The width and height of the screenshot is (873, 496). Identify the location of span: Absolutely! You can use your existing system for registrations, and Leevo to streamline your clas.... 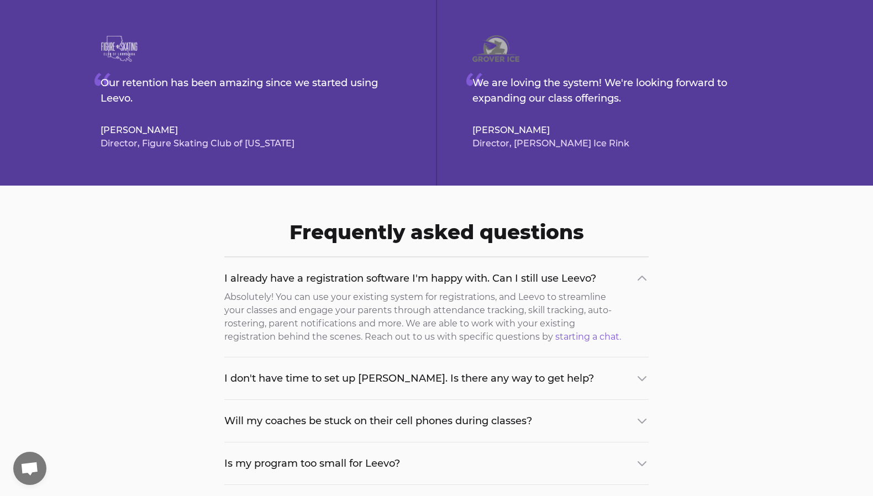
(423, 317).